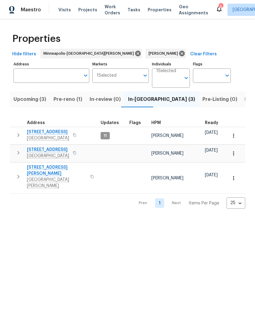 This screenshot has height=327, width=255. Describe the element at coordinates (194, 10) in the screenshot. I see `span: Geo Assignments` at that location.